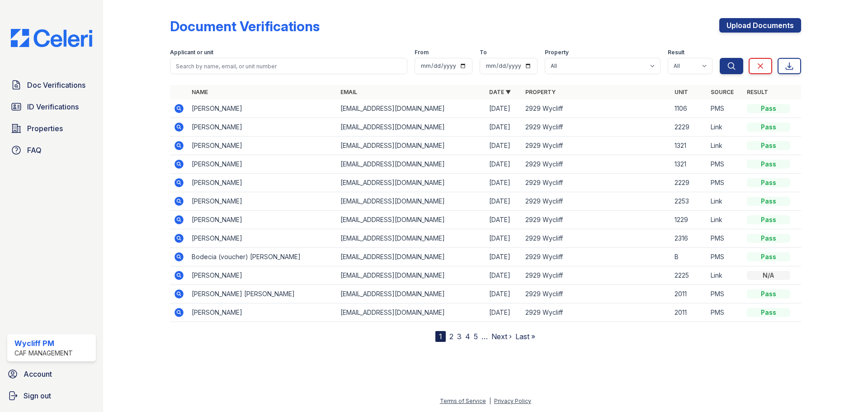 The height and width of the screenshot is (412, 868). I want to click on td: B, so click(689, 257).